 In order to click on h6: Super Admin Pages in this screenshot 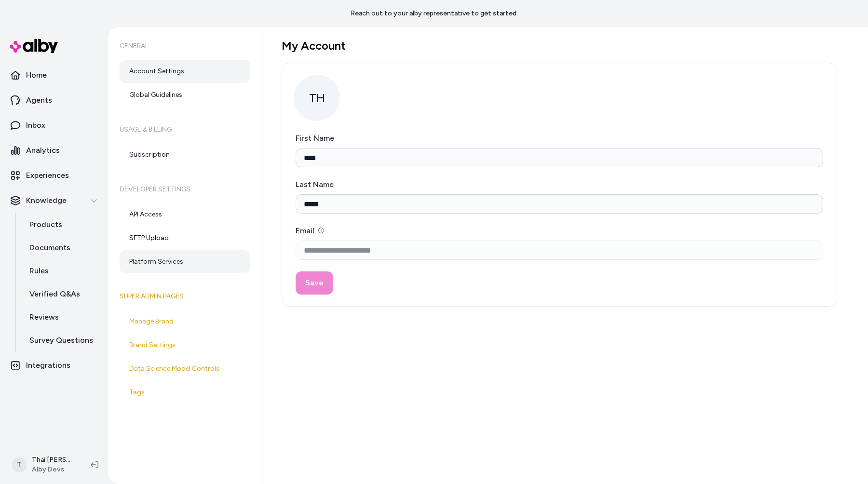, I will do `click(185, 296)`.